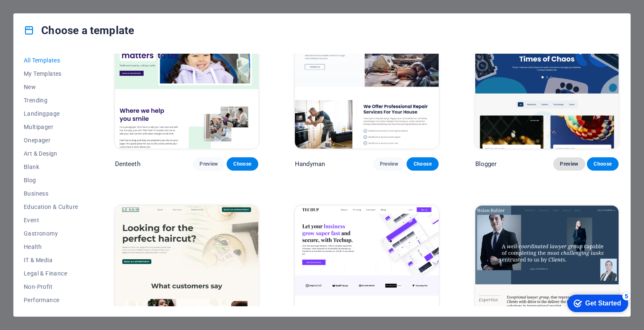 This screenshot has width=644, height=330. What do you see at coordinates (51, 260) in the screenshot?
I see `button: IT & Media` at bounding box center [51, 260].